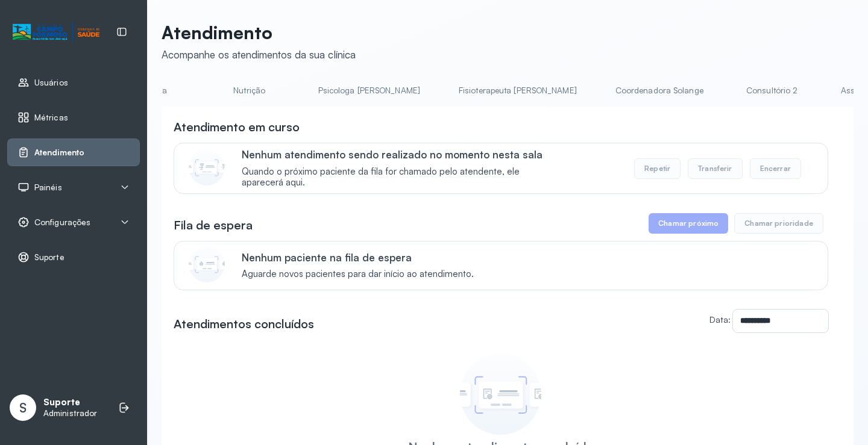 Image resolution: width=868 pixels, height=445 pixels. What do you see at coordinates (244, 324) in the screenshot?
I see `h3: Atendimentos concluídos` at bounding box center [244, 324].